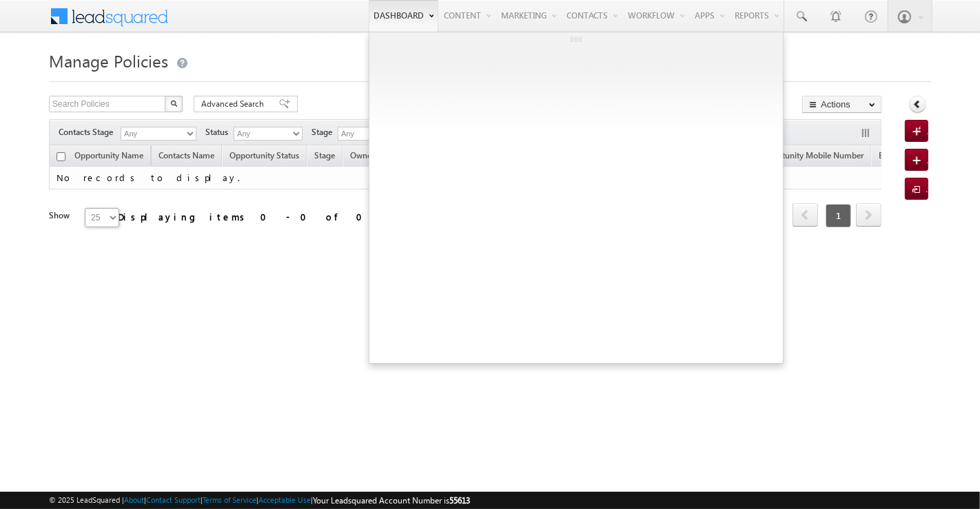  Describe the element at coordinates (235, 104) in the screenshot. I see `span: Advanced Search` at that location.